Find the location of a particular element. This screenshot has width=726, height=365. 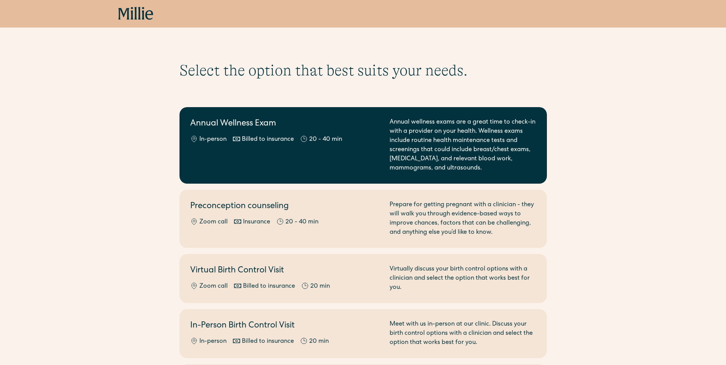

a: Virtual Birth Control VisitZoom callBilled to insurance20 minVirtually discuss your birth control... is located at coordinates (363, 278).